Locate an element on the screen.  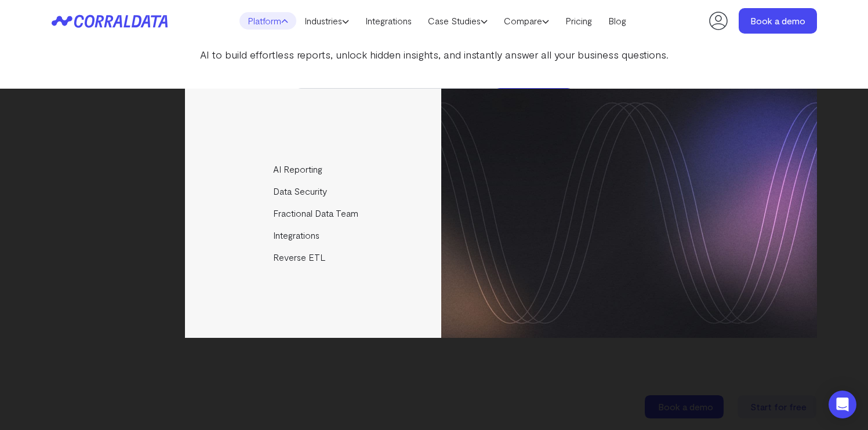
a: Pricing is located at coordinates (578, 21).